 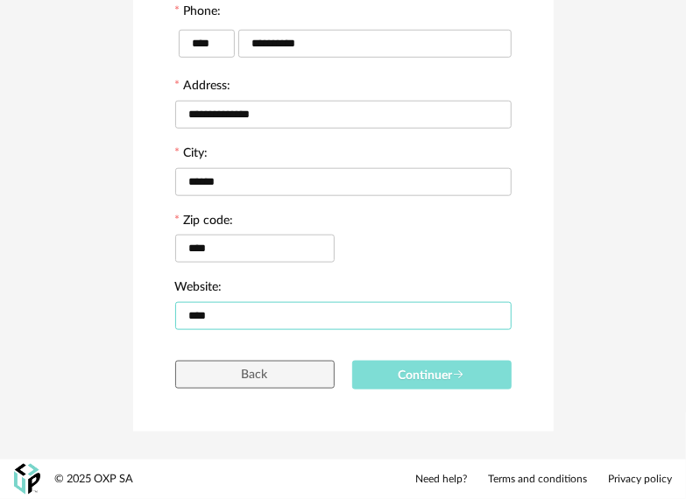 What do you see at coordinates (440, 480) in the screenshot?
I see `a: Need help?` at bounding box center [440, 480].